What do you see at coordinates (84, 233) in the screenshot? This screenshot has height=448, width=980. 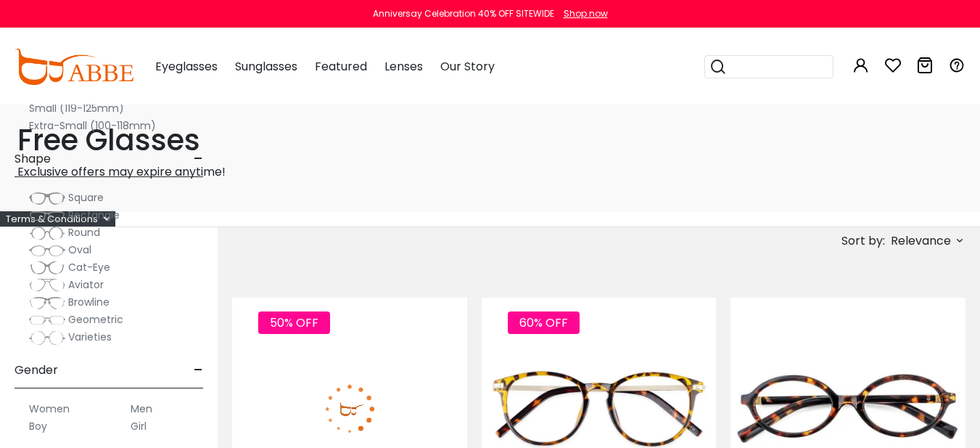 I see `span: Round` at bounding box center [84, 233].